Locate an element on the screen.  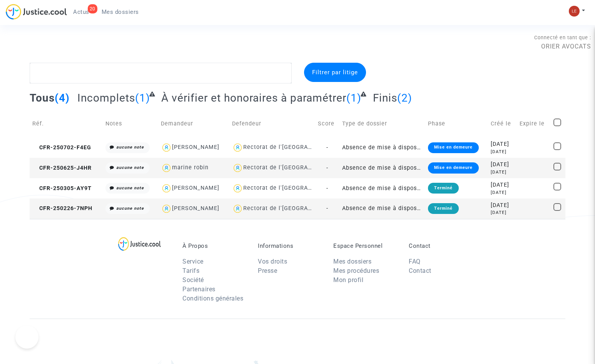
a: Partenaires is located at coordinates (199, 289).